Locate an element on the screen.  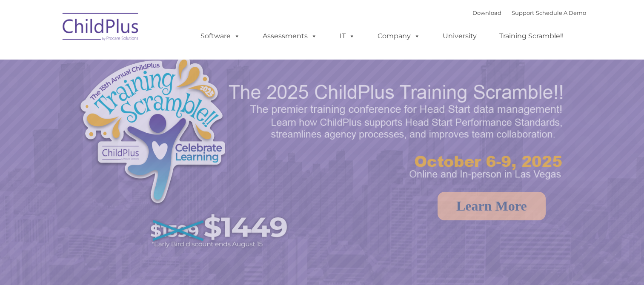
a: Download is located at coordinates (487, 13).